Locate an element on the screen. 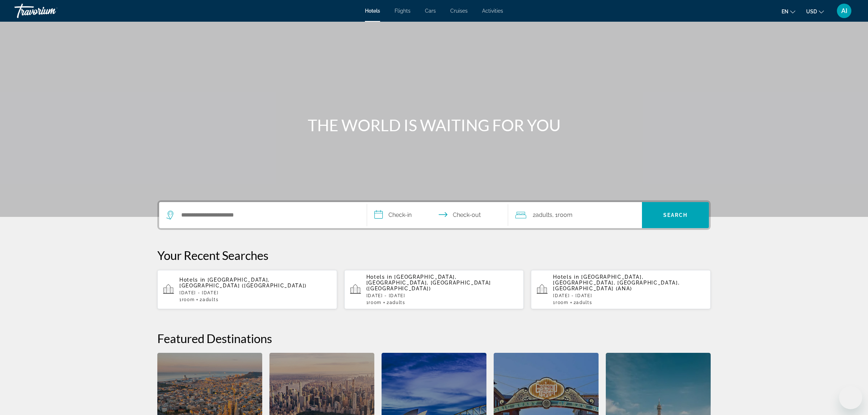 Image resolution: width=868 pixels, height=415 pixels. a: Cars is located at coordinates (430, 11).